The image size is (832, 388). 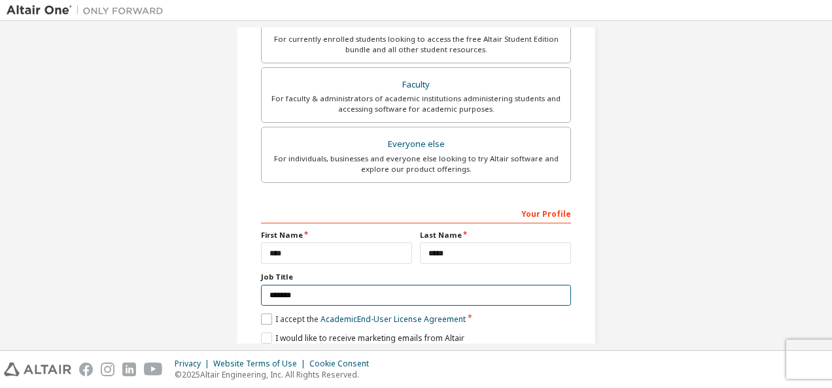 What do you see at coordinates (336, 235) in the screenshot?
I see `label: First Name` at bounding box center [336, 235].